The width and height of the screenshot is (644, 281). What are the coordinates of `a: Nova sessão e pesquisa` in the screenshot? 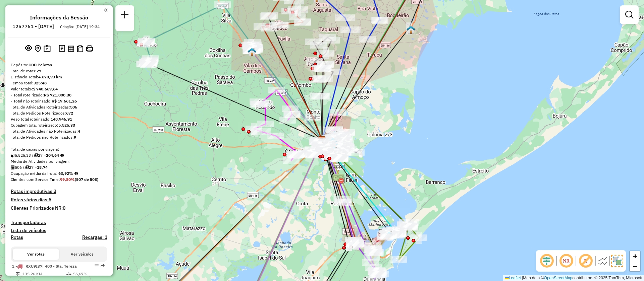 It's located at (125, 15).